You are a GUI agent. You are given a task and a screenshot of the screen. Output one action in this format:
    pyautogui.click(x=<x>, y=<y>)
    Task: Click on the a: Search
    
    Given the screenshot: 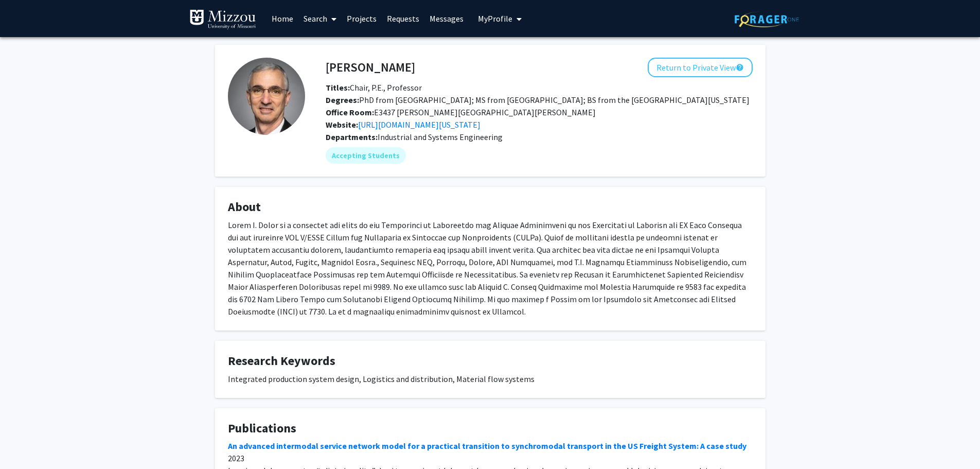 What is the action you would take?
    pyautogui.click(x=320, y=18)
    